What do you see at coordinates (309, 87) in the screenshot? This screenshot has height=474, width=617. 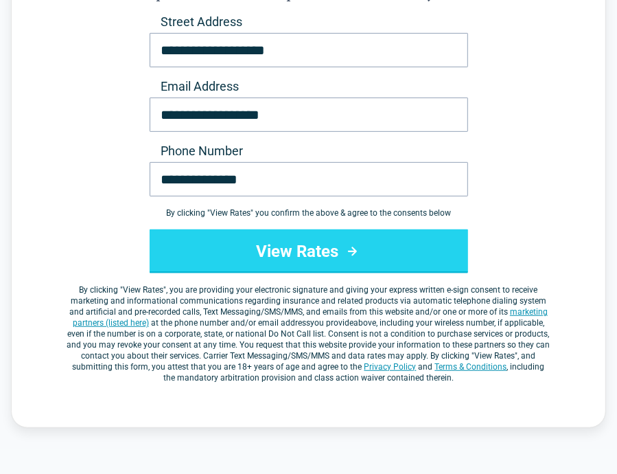 I see `label: Email Address` at bounding box center [309, 87].